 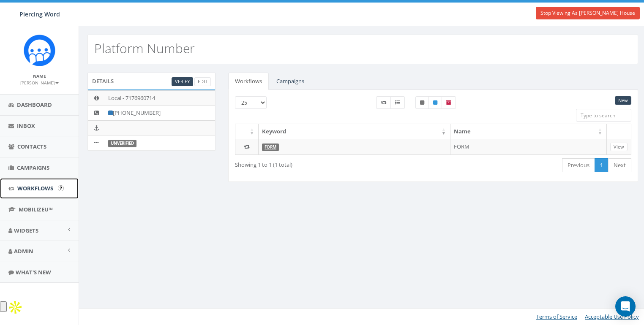 I want to click on a: Terms of Service, so click(x=556, y=316).